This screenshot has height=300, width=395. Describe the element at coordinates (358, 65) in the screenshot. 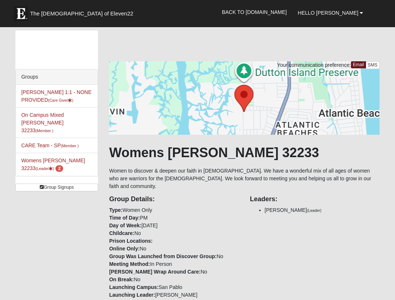

I see `a: Email` at that location.